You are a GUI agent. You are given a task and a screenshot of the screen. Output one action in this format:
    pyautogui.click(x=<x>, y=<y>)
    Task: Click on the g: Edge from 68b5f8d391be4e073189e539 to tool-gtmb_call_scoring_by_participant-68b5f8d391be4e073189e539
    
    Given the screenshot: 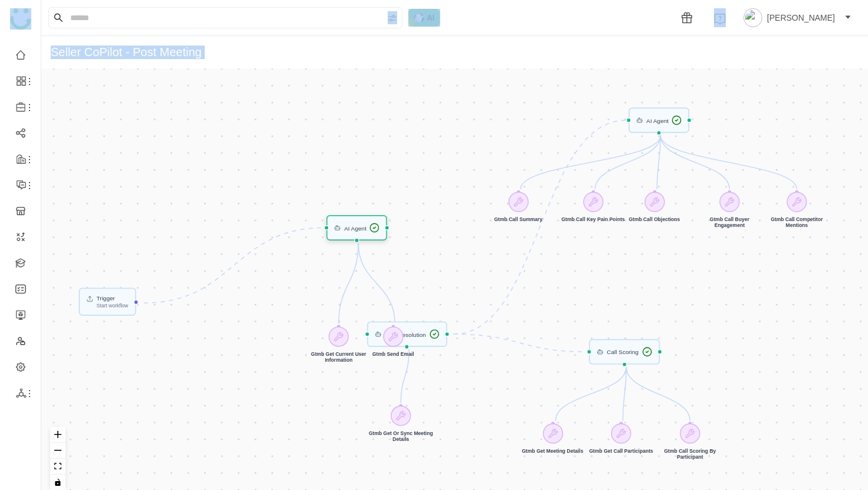 What is the action you would take?
    pyautogui.click(x=658, y=393)
    